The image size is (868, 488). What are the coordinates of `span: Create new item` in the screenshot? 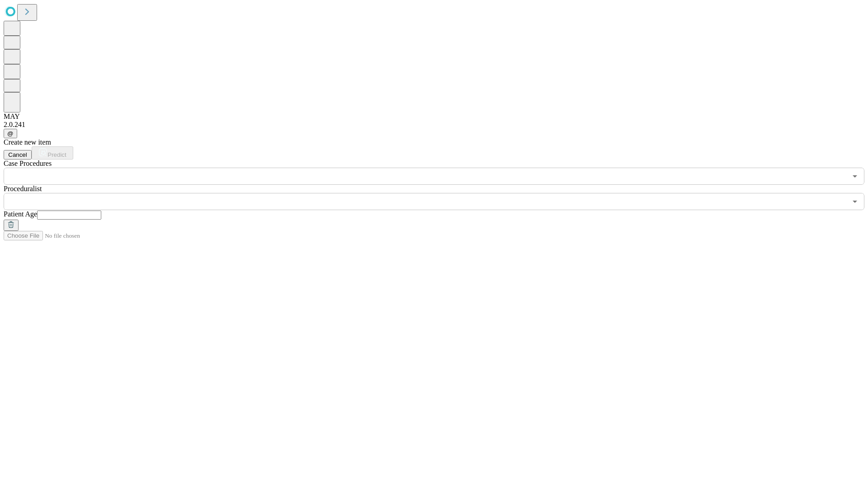 It's located at (27, 142).